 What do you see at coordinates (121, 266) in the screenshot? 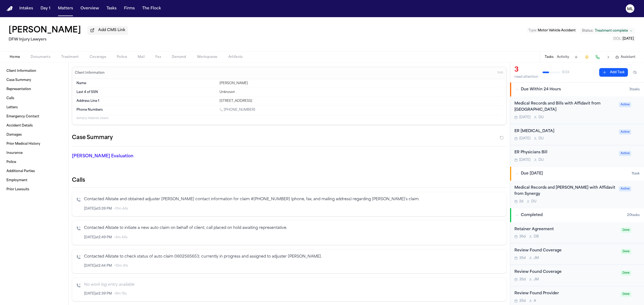
I see `span: • 10m 41s` at bounding box center [121, 266].